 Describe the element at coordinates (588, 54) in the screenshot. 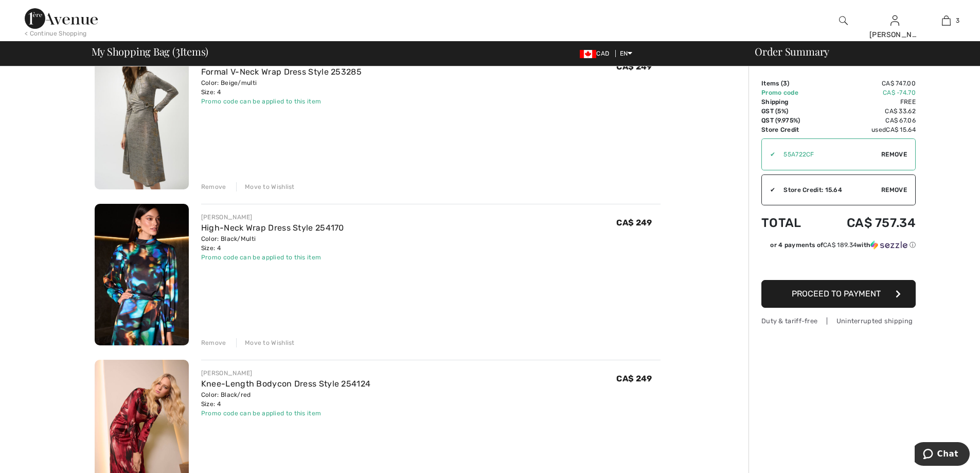

I see `img: Canadian Dollar` at that location.